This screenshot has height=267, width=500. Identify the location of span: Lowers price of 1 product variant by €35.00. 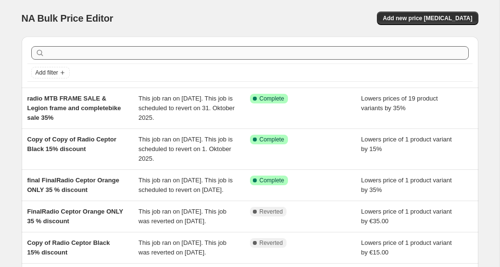
(406, 216).